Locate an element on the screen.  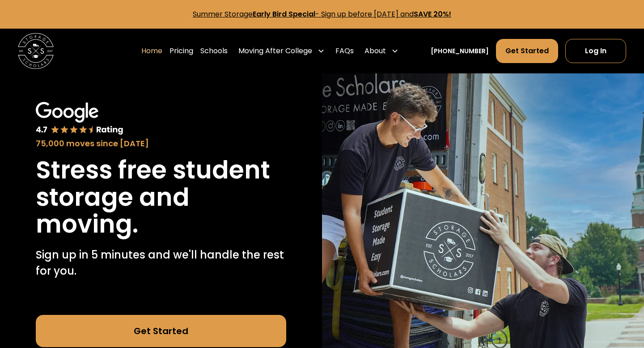
h1: Stress free student storage and moving. is located at coordinates (161, 197).